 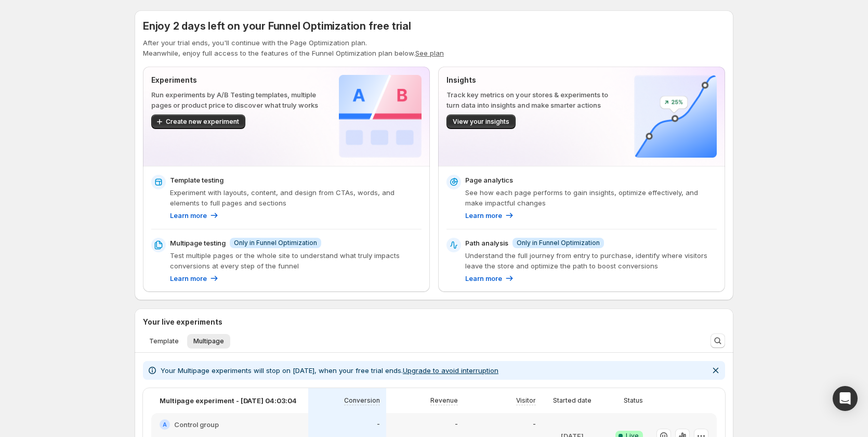 What do you see at coordinates (277, 26) in the screenshot?
I see `span: Enjoy 2 days left on your Funnel Optimization free trial` at bounding box center [277, 26].